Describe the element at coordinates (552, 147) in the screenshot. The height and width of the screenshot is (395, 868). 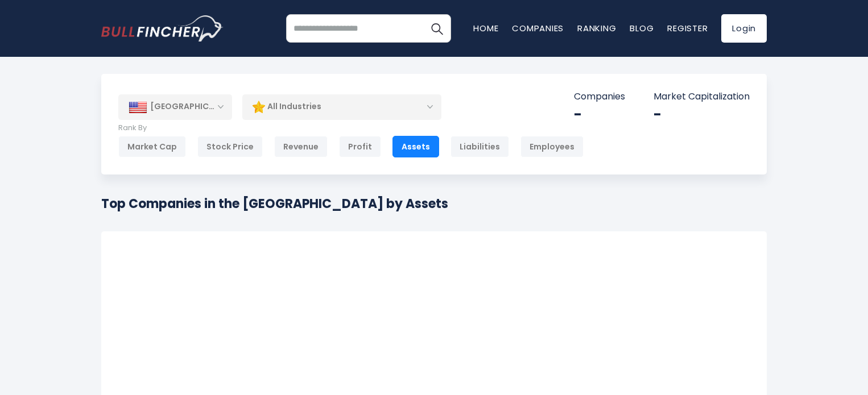
I see `div: Employees` at that location.